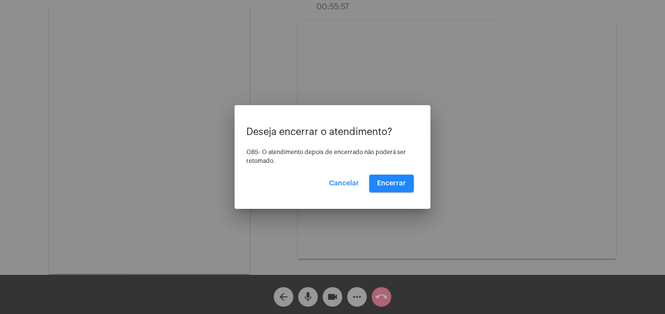 Image resolution: width=665 pixels, height=314 pixels. What do you see at coordinates (326, 157) in the screenshot?
I see `span: OBS: O atendimento depois de encerrado não poderá ser retomado.` at bounding box center [326, 157].